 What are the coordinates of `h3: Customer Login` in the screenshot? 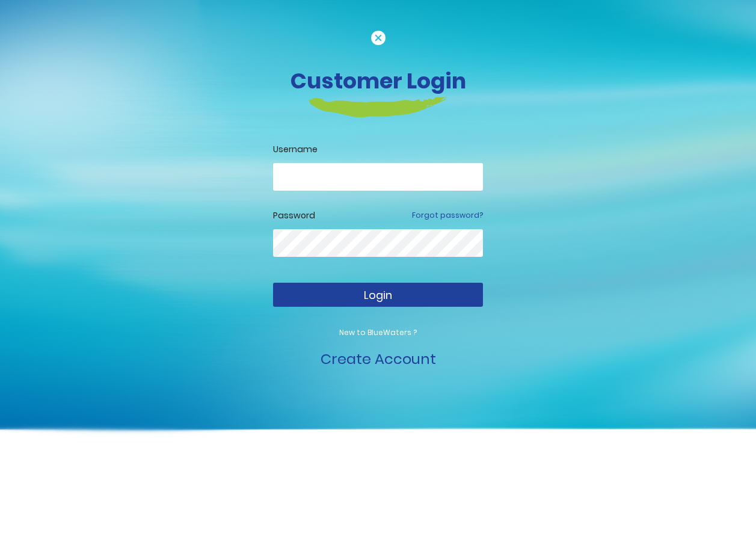 It's located at (378, 81).